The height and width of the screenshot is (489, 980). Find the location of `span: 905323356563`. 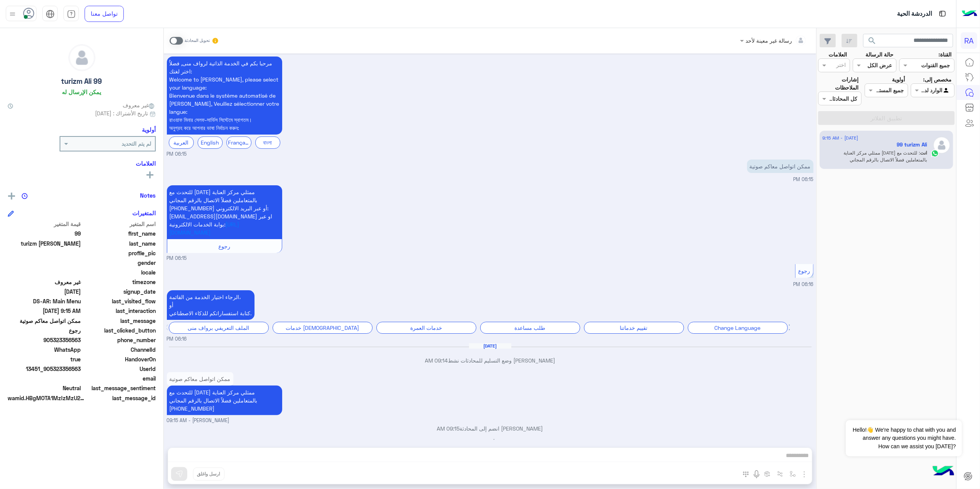

span: 905323356563 is located at coordinates (44, 339).